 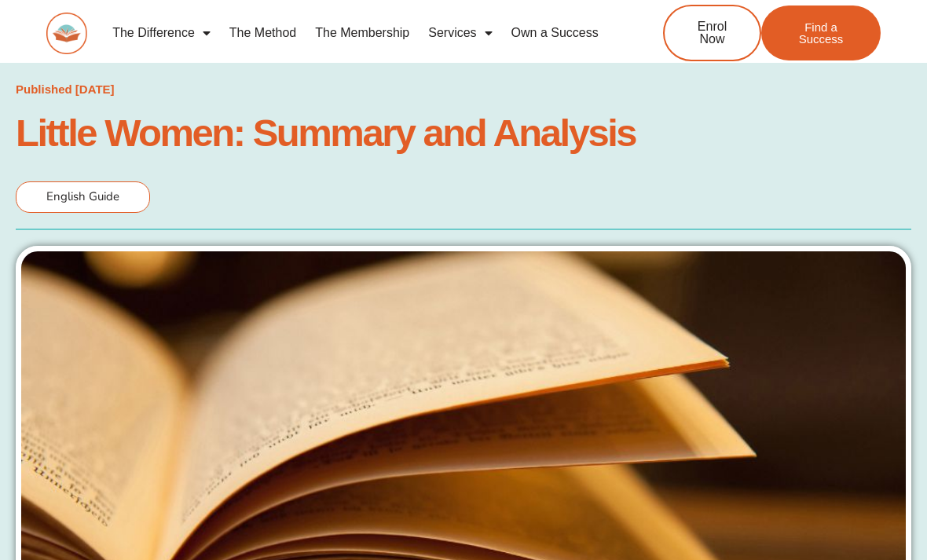 What do you see at coordinates (262, 33) in the screenshot?
I see `a: The Method` at bounding box center [262, 33].